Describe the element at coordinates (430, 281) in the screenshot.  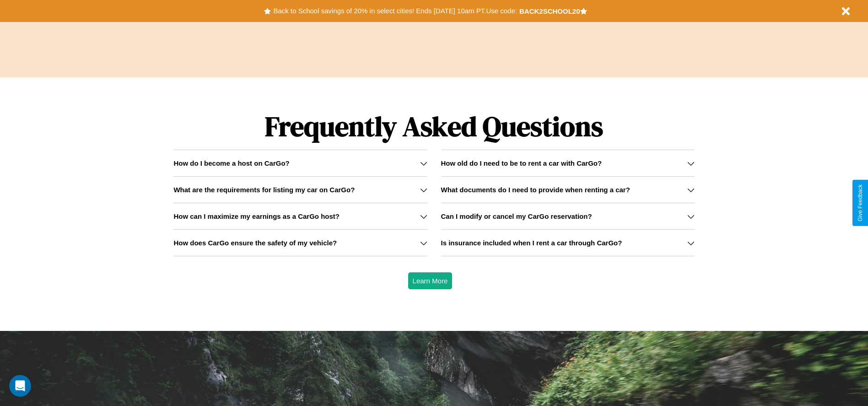
I see `button: Learn More` at that location.